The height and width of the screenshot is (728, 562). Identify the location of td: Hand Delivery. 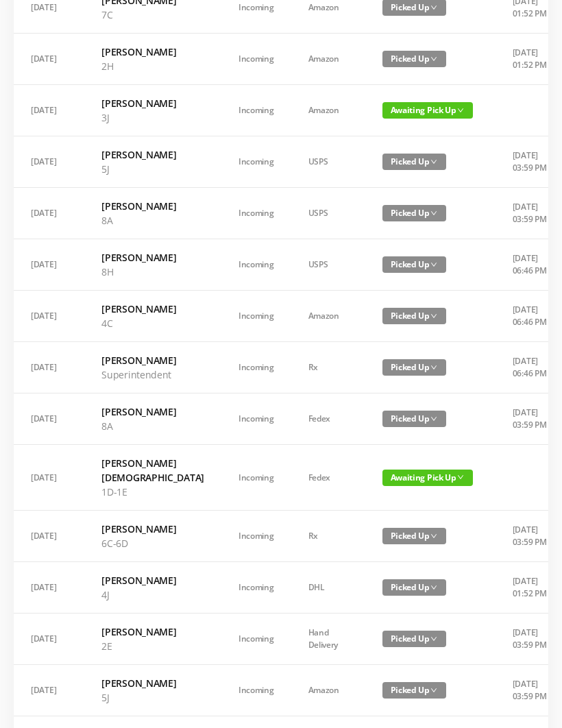
(329, 639).